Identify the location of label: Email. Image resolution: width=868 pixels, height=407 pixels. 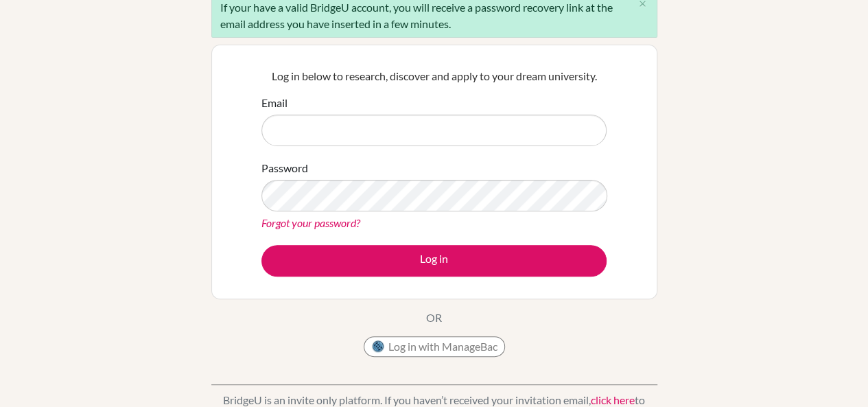
(275, 103).